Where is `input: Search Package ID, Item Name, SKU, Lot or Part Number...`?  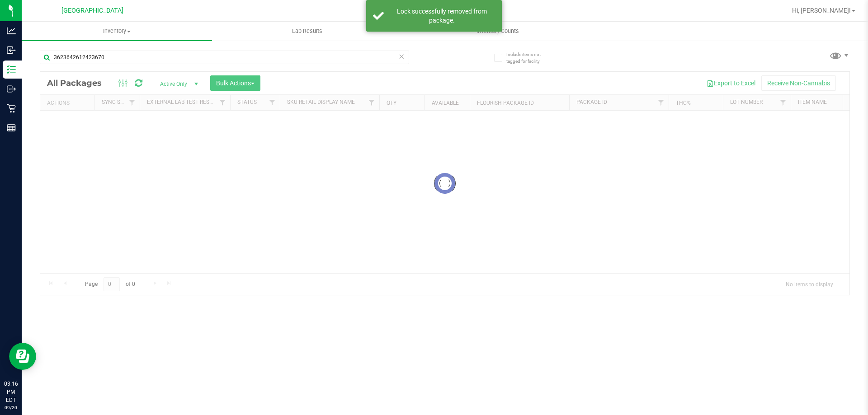 input: Search Package ID, Item Name, SKU, Lot or Part Number... is located at coordinates (224, 57).